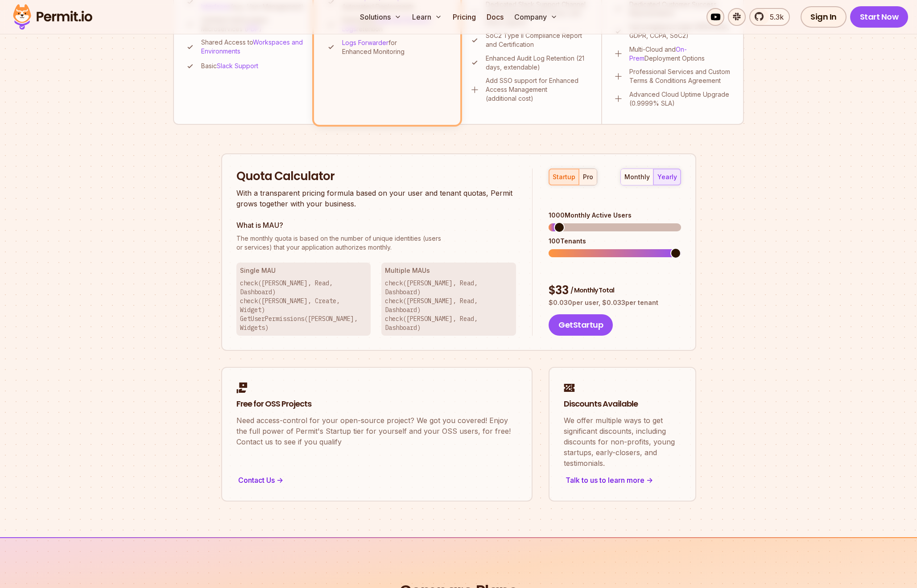  What do you see at coordinates (592, 290) in the screenshot?
I see `span: / Monthly Total` at bounding box center [592, 290].